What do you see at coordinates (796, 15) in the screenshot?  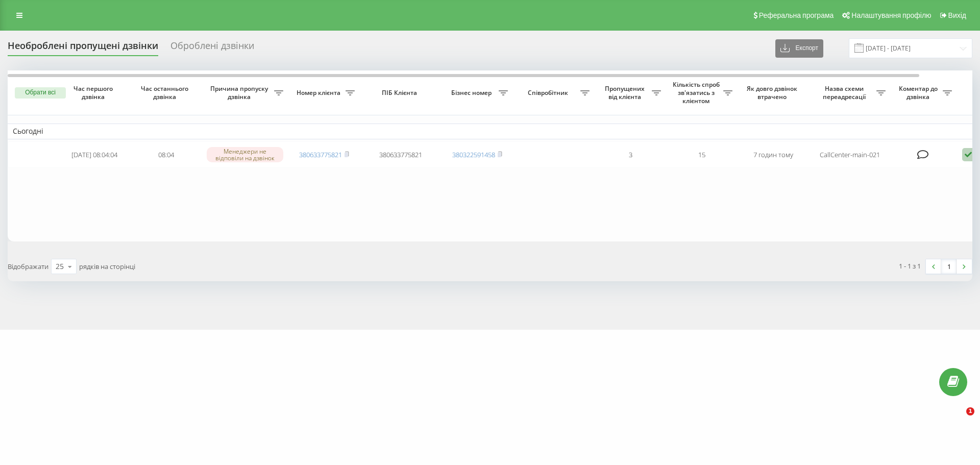 I see `span: Реферальна програма` at bounding box center [796, 15].